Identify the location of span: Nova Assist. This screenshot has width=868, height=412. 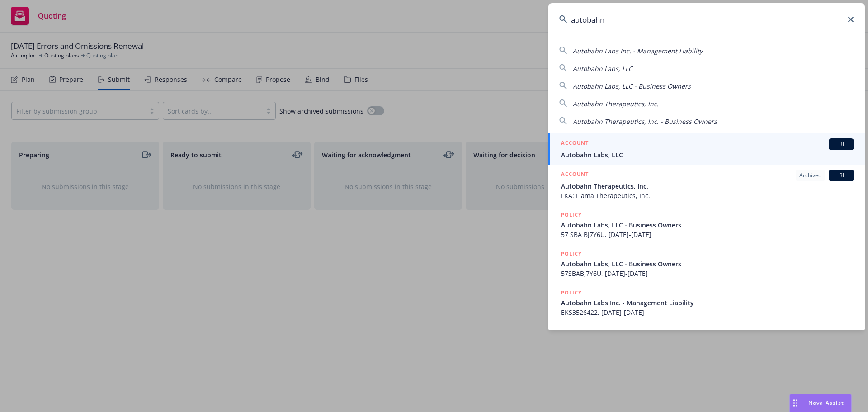
(826, 403).